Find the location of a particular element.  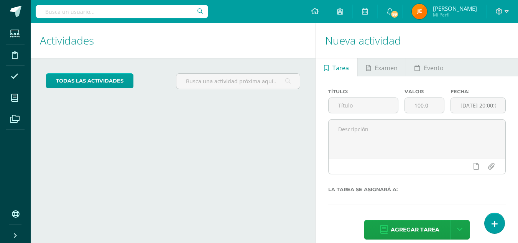

span: Mi Perfil is located at coordinates (455, 15).